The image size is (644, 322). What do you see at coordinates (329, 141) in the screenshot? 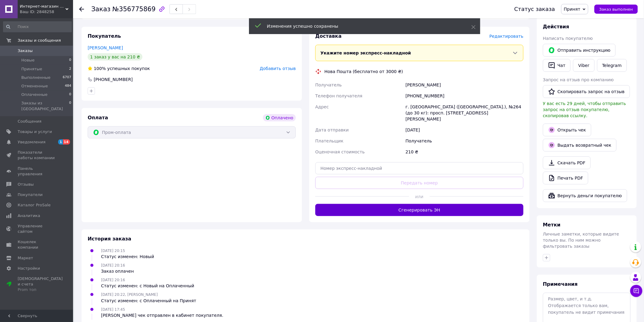
I see `span: Плательщик` at bounding box center [329, 141].